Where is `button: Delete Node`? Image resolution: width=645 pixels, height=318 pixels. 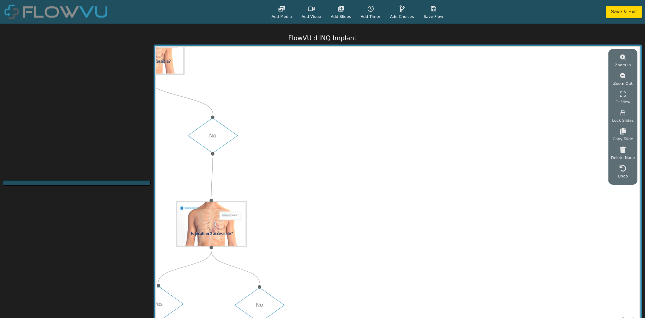 button: Delete Node is located at coordinates (623, 152).